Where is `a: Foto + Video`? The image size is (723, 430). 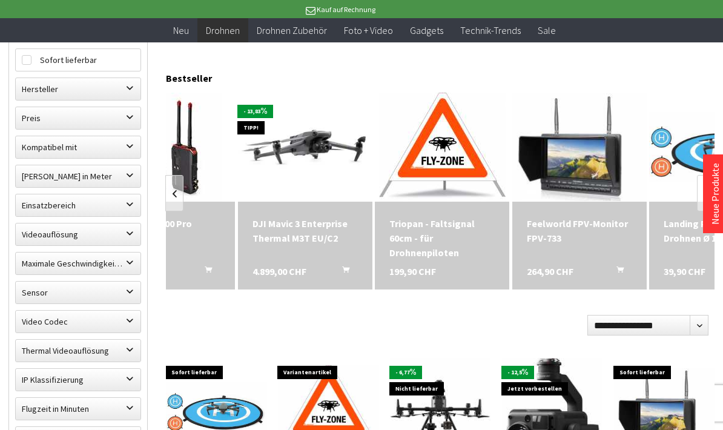
a: Foto + Video is located at coordinates (368, 30).